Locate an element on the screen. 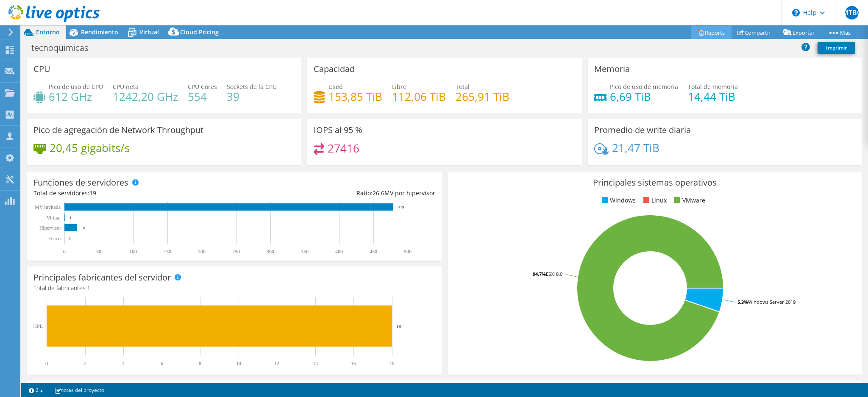 Image resolution: width=868 pixels, height=397 pixels. text: 6 is located at coordinates (162, 363).